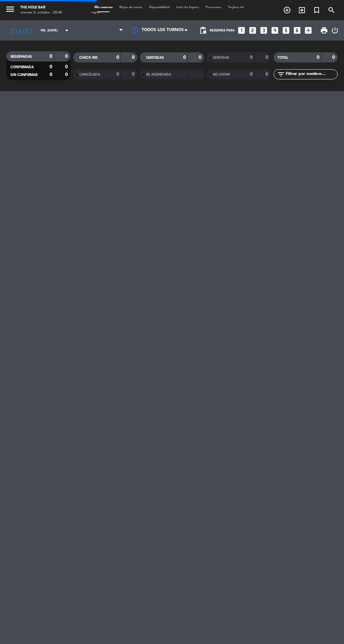 This screenshot has width=344, height=644. Describe the element at coordinates (223, 30) in the screenshot. I see `span: Reservas para` at that location.